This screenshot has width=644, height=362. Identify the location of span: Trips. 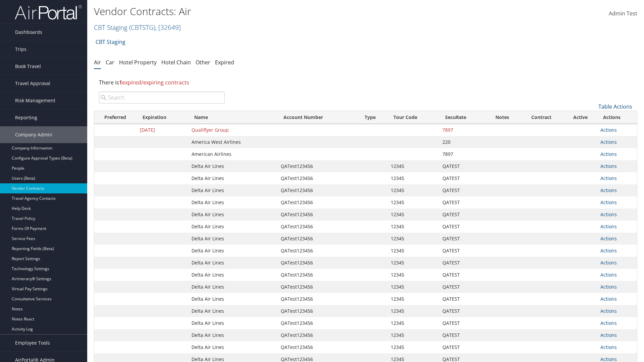
(21, 49).